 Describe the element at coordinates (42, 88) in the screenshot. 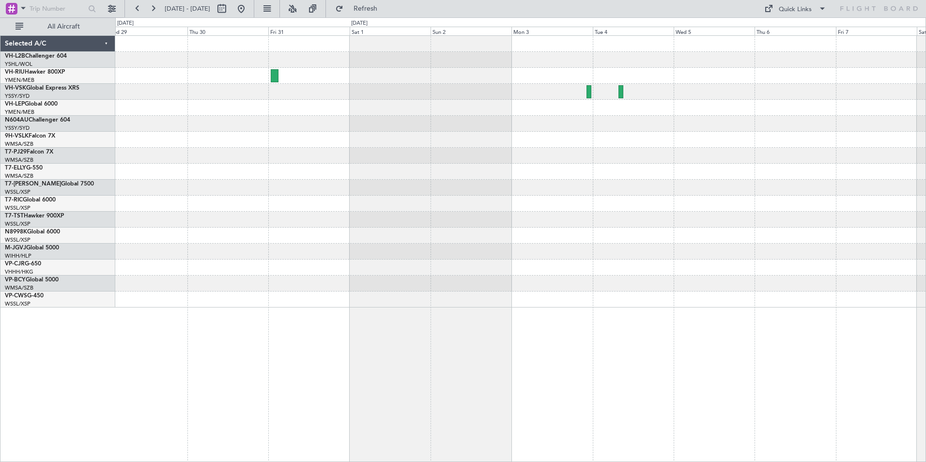

I see `a: VH-VSKGlobal Express XRS` at that location.